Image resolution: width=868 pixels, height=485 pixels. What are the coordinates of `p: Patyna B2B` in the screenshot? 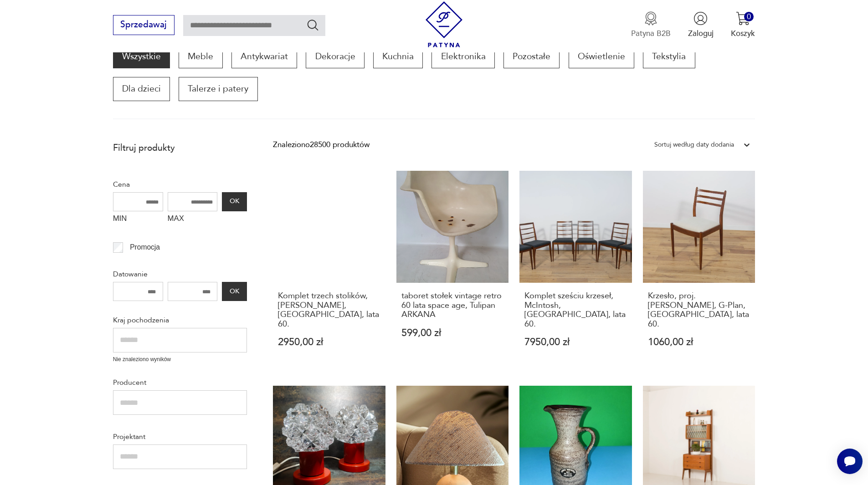 It's located at (650, 33).